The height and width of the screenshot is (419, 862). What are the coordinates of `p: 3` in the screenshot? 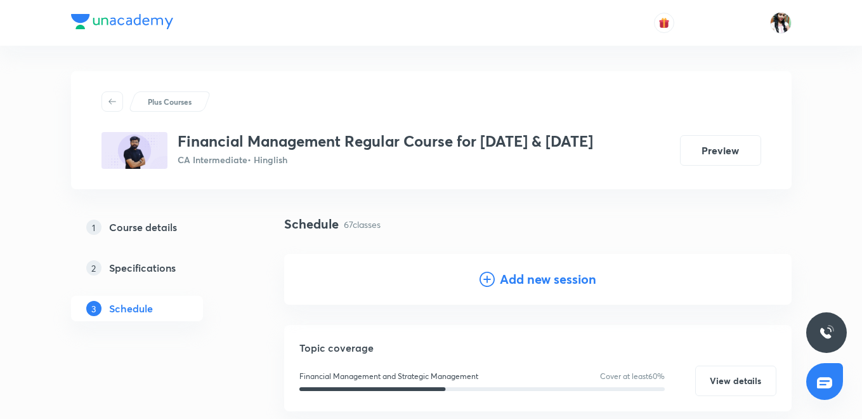 It's located at (94, 308).